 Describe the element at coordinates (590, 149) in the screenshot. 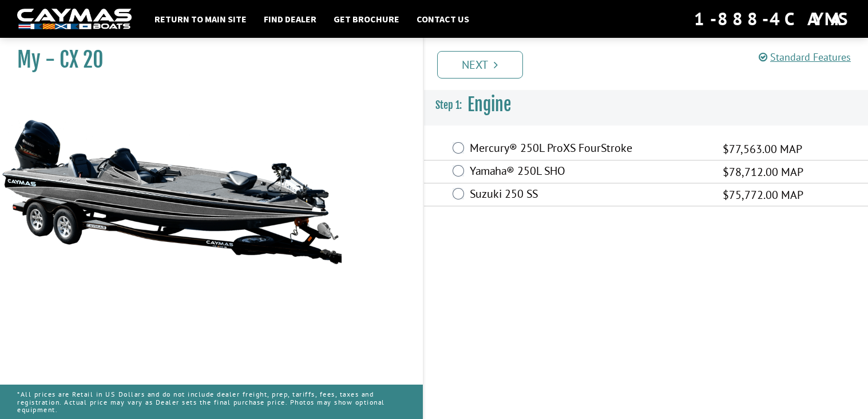

I see `label: Mercury® 250L ProXS FourStroke` at that location.